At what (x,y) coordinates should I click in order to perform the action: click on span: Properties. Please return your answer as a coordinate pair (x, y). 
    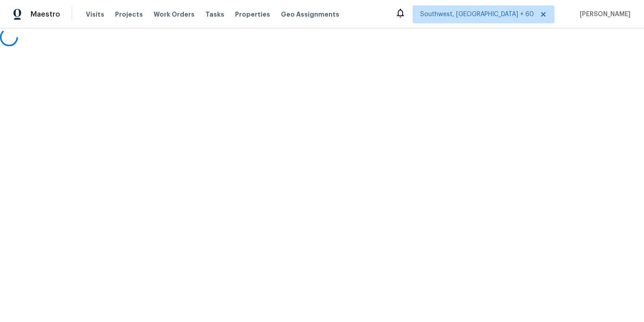
    Looking at the image, I should click on (253, 14).